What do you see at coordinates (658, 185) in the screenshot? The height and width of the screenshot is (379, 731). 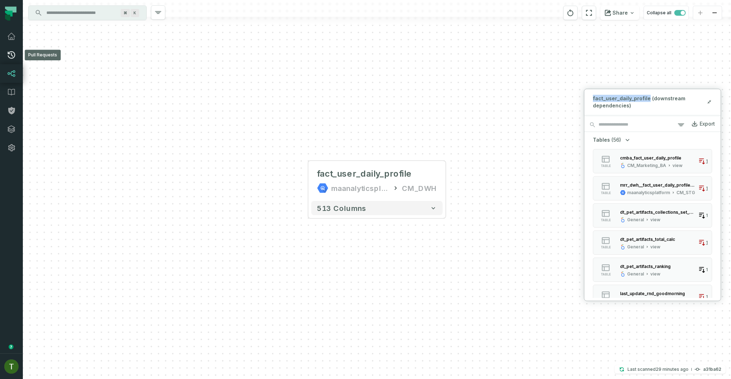 I see `div: mrr_dwh__fact_user_daily_profile_dbt_coin_master_mrr_1_14_0` at bounding box center [658, 185].